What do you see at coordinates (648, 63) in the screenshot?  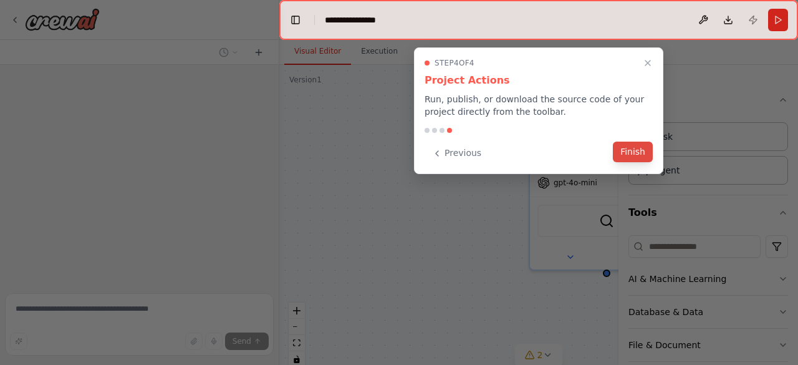 I see `button: Close walkthrough` at bounding box center [648, 63].